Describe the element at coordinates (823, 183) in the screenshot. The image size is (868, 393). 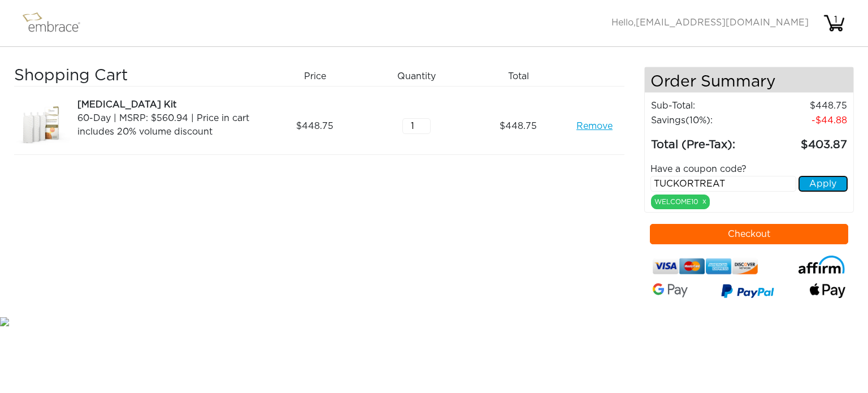
I see `button: Apply` at that location.